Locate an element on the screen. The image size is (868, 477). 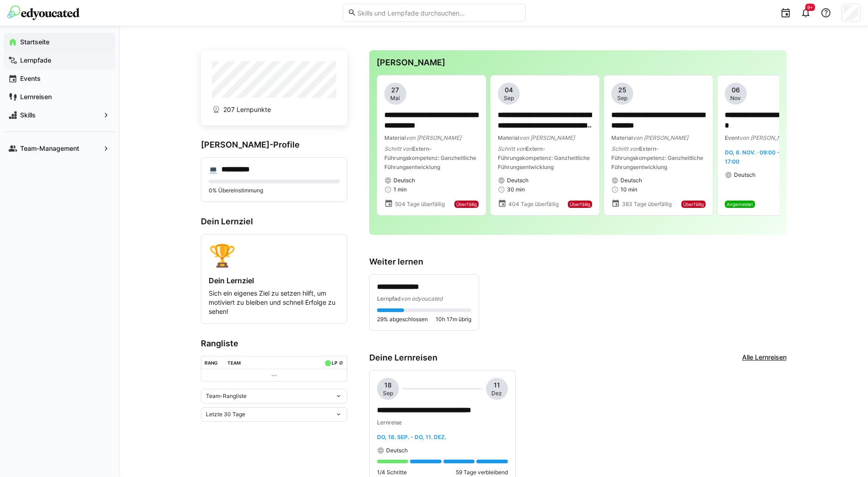
a: ø is located at coordinates (341, 362).